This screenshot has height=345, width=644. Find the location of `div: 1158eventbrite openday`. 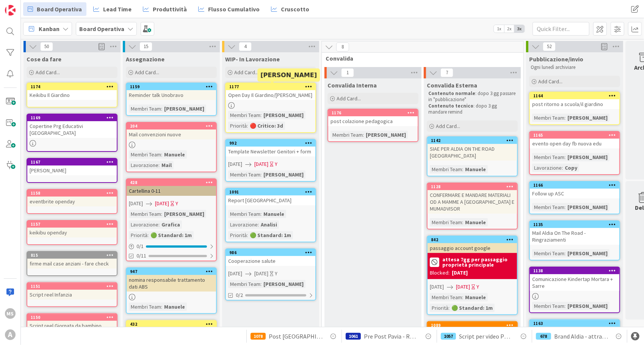

div: 1158eventbrite openday is located at coordinates (72, 198).